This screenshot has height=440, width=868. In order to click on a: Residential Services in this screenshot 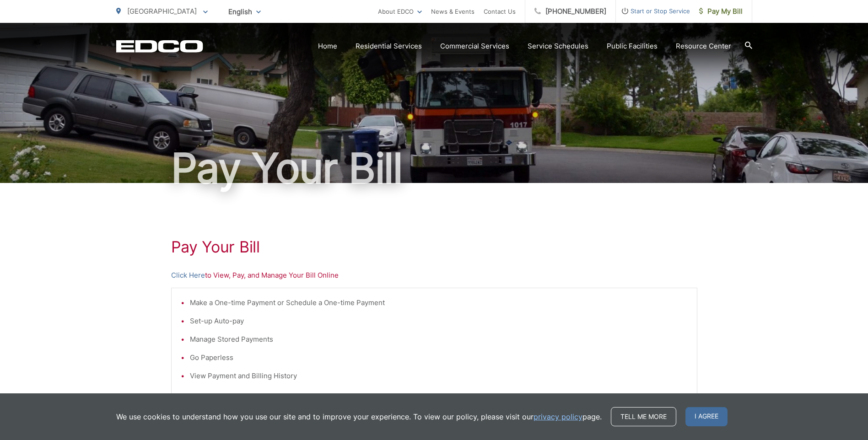, I will do `click(388, 47)`.